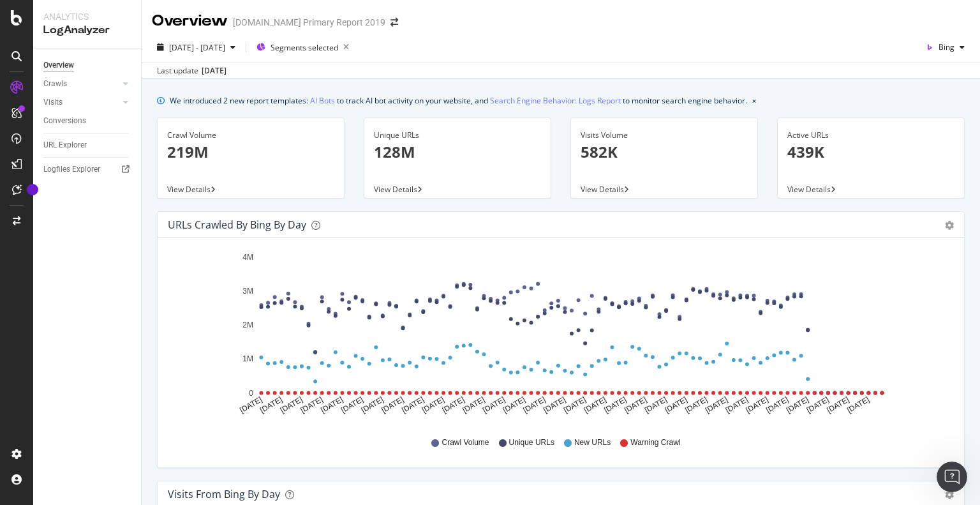 This screenshot has height=505, width=980. Describe the element at coordinates (90, 22) in the screenshot. I see `p: Active 8h ago` at that location.